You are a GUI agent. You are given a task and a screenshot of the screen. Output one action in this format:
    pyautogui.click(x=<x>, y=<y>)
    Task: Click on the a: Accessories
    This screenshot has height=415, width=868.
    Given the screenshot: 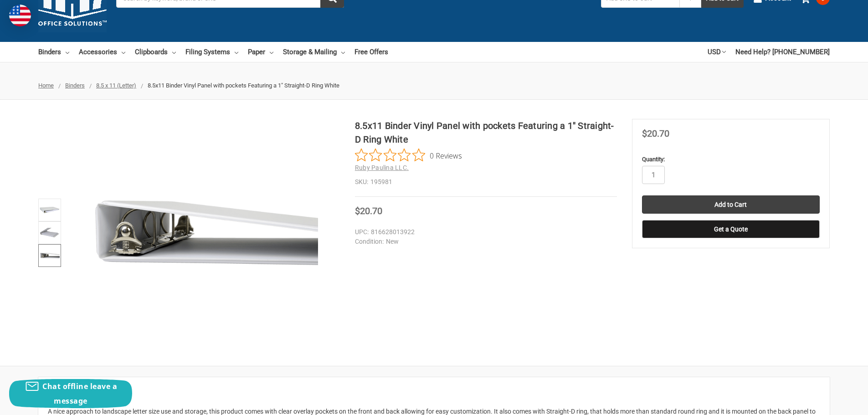 What is the action you would take?
    pyautogui.click(x=102, y=52)
    